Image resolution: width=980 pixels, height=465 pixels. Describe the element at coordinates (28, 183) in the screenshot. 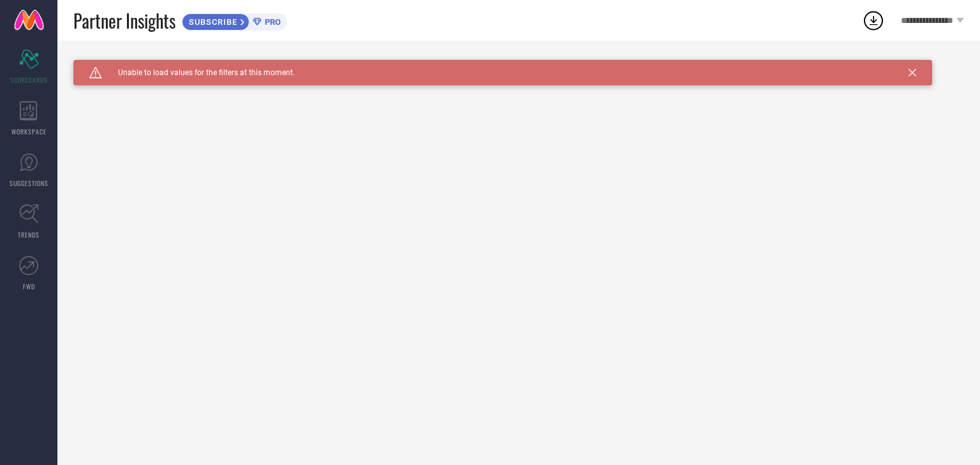

I see `span: SUGGESTIONS` at that location.